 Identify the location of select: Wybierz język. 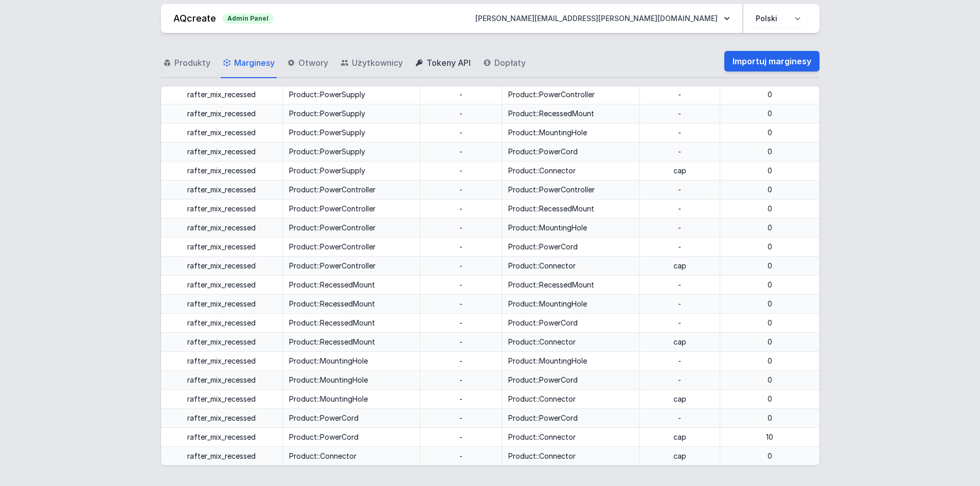
(778, 18).